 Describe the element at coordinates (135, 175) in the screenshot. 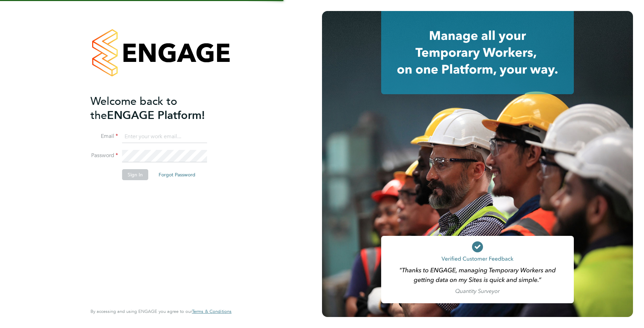

I see `button: Sign In` at that location.